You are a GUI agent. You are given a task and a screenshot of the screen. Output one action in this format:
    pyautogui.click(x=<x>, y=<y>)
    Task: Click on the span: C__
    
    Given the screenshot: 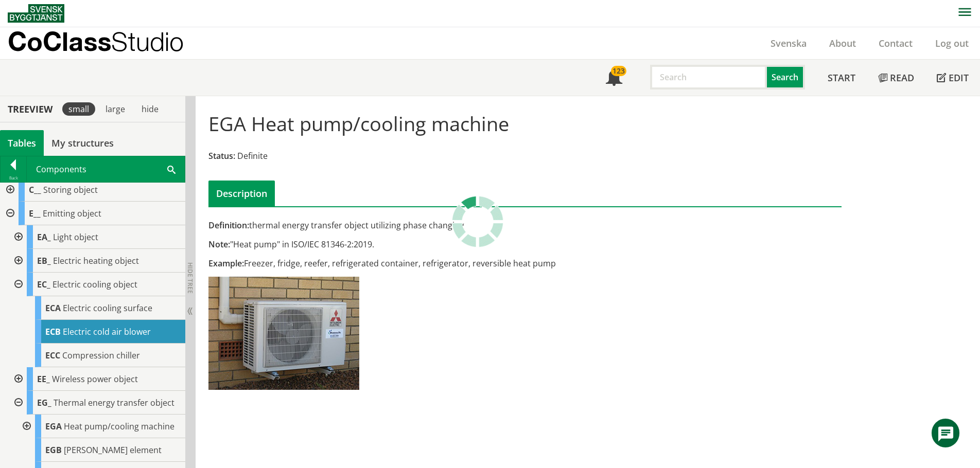 What is the action you would take?
    pyautogui.click(x=35, y=190)
    